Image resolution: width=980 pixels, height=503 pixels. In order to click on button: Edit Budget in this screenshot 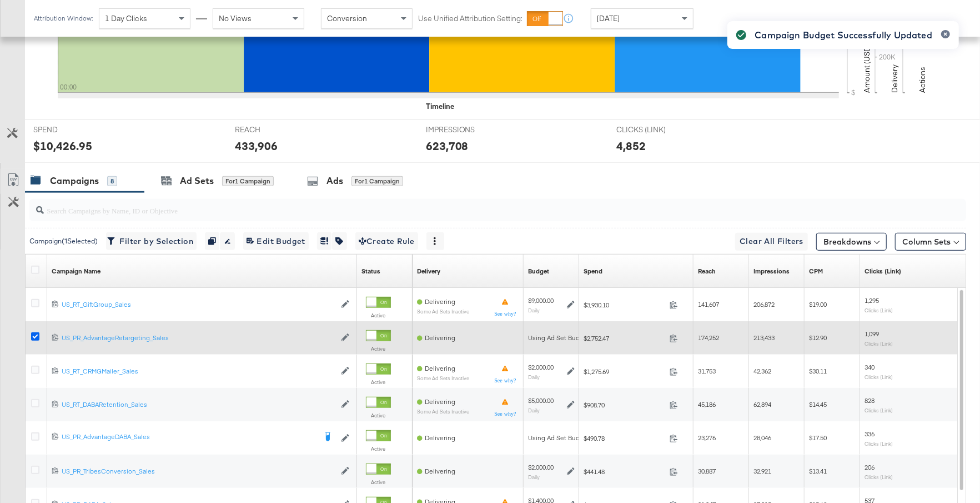, I will do `click(276, 241)`.